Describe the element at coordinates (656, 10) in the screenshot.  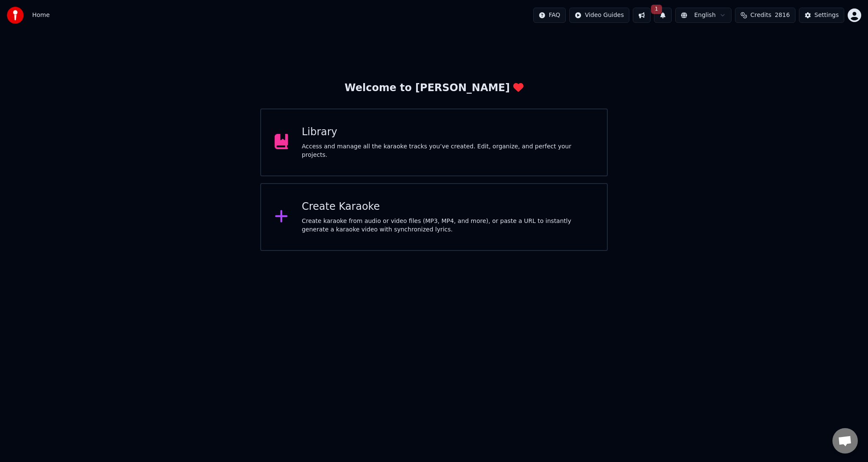
I see `span: 1` at that location.